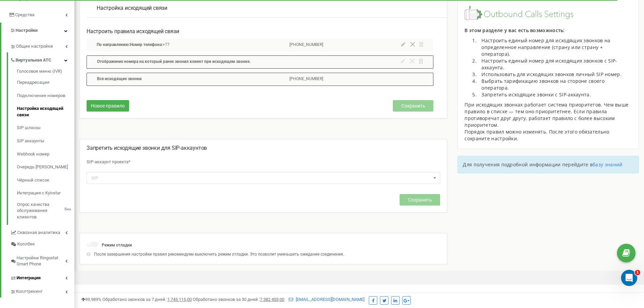  Describe the element at coordinates (25, 15) in the screenshot. I see `span: Средства` at that location.